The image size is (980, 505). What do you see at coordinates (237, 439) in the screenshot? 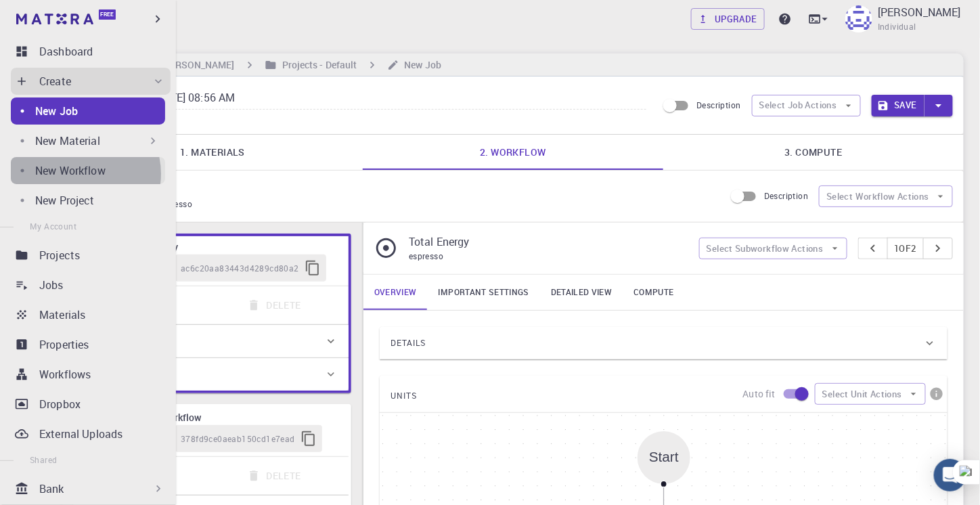
I see `span: 378fd9ce0aeab150cd1e7ead` at bounding box center [237, 439].